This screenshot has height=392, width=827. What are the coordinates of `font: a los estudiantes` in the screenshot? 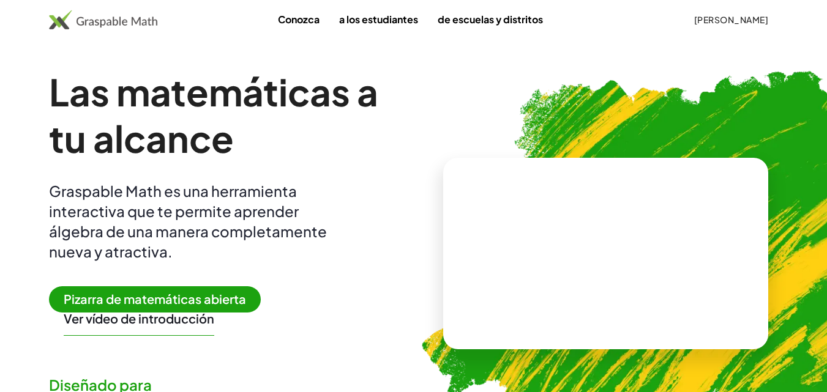 It's located at (378, 19).